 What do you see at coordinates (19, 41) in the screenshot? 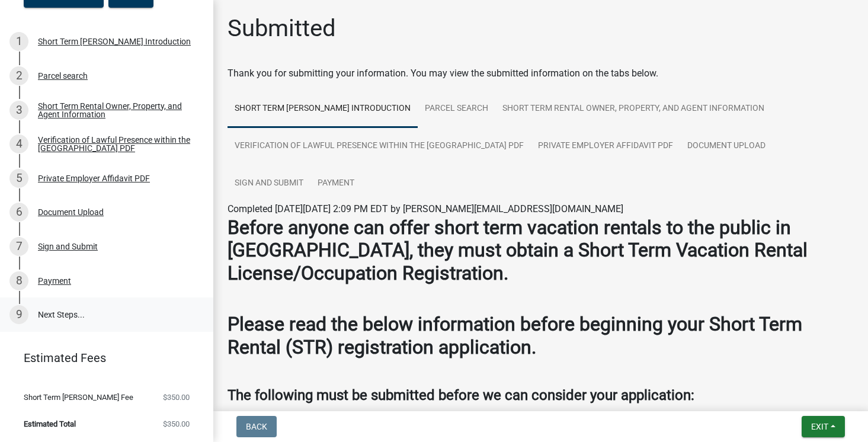
I see `div: 1` at bounding box center [19, 41].